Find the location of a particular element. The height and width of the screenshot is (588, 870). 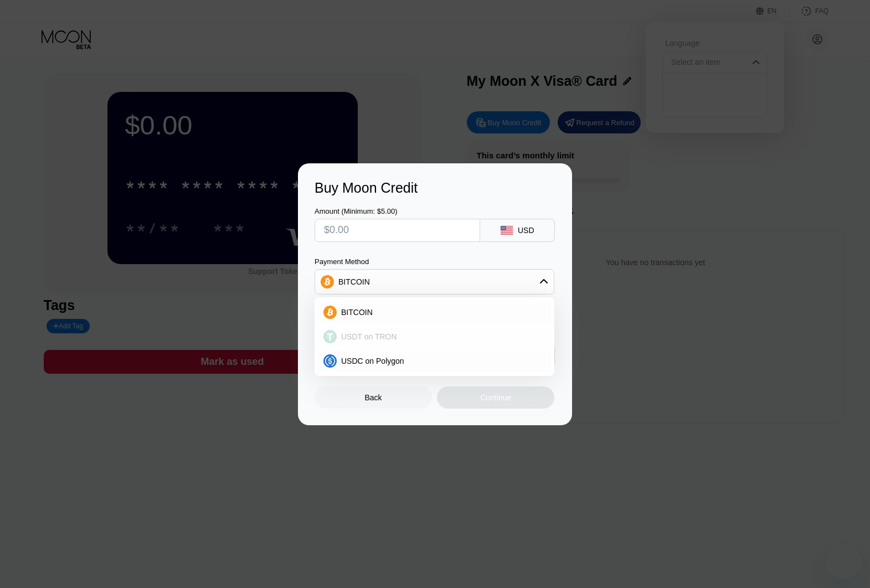

span: BITCOIN is located at coordinates (357, 312).